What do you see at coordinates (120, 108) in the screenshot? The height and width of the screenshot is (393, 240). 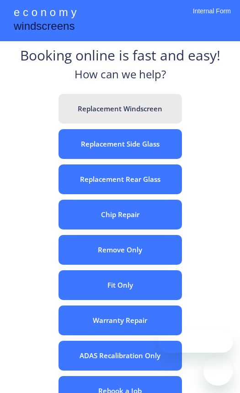 I see `button: Replacement Windscreen` at bounding box center [120, 108].